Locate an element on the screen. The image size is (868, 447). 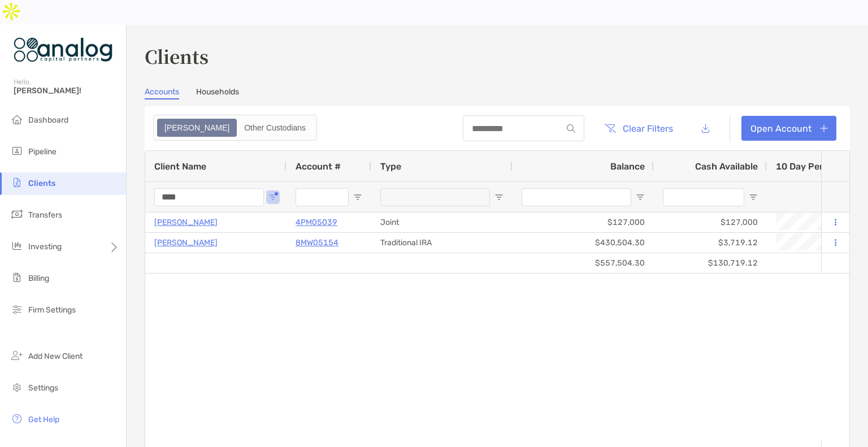
img: transfers icon is located at coordinates (17, 214).